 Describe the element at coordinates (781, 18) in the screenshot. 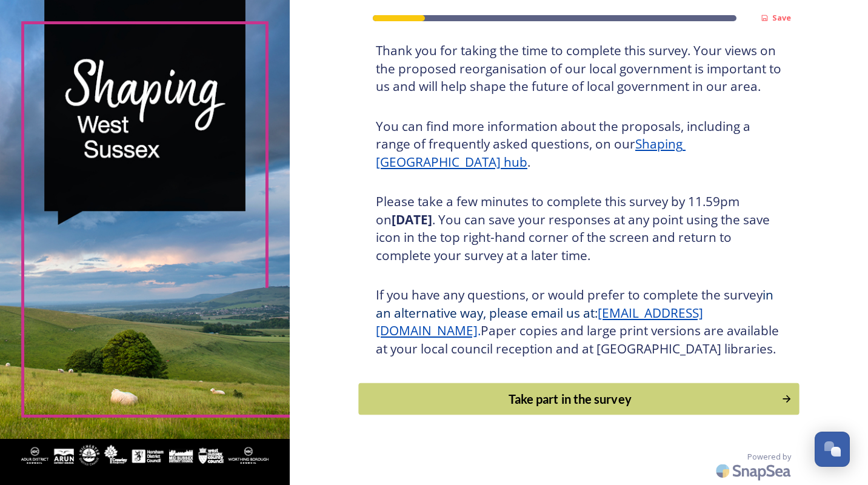

I see `strong: Save` at that location.